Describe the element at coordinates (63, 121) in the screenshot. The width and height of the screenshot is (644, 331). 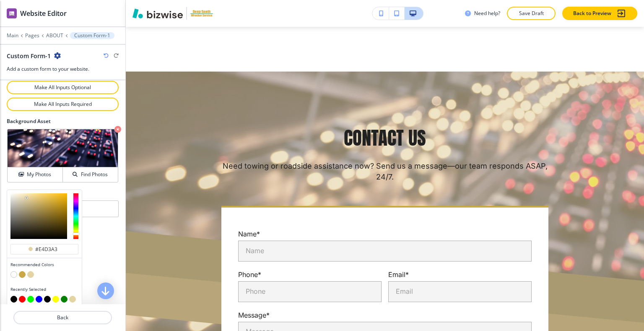
I see `h2: Background Asset` at that location.